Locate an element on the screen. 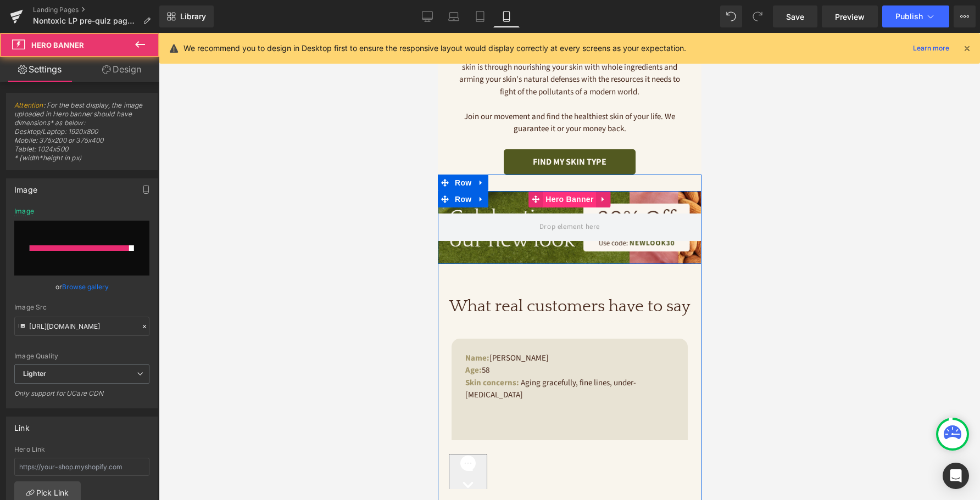 The image size is (980, 500). a: Design is located at coordinates (122, 69).